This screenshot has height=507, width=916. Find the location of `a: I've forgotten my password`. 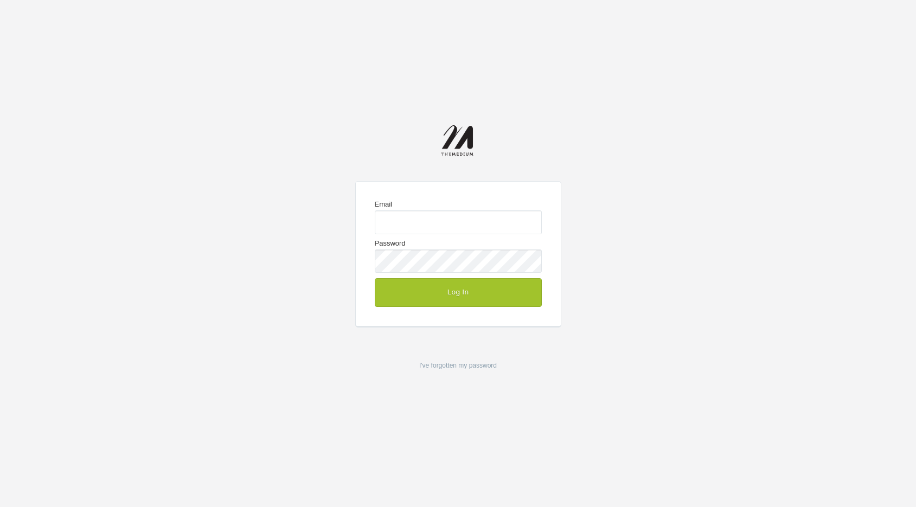

a: I've forgotten my password is located at coordinates (457, 365).